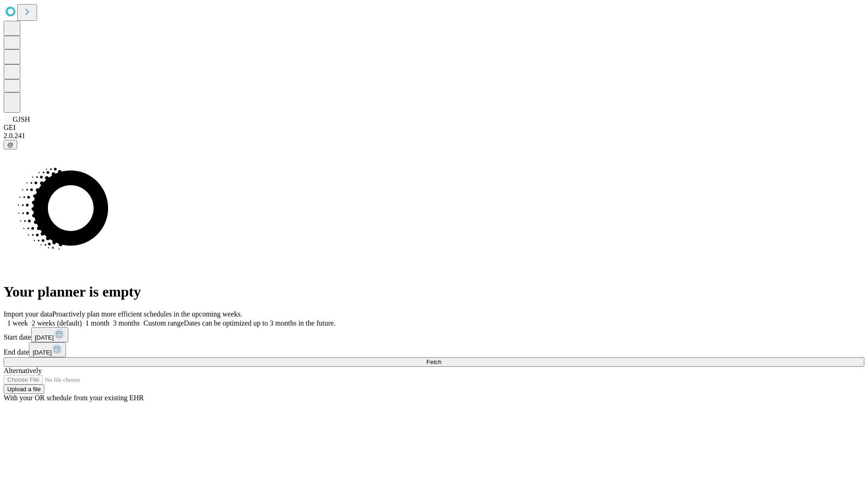 Image resolution: width=868 pixels, height=489 pixels. I want to click on span: Alternatively, so click(23, 370).